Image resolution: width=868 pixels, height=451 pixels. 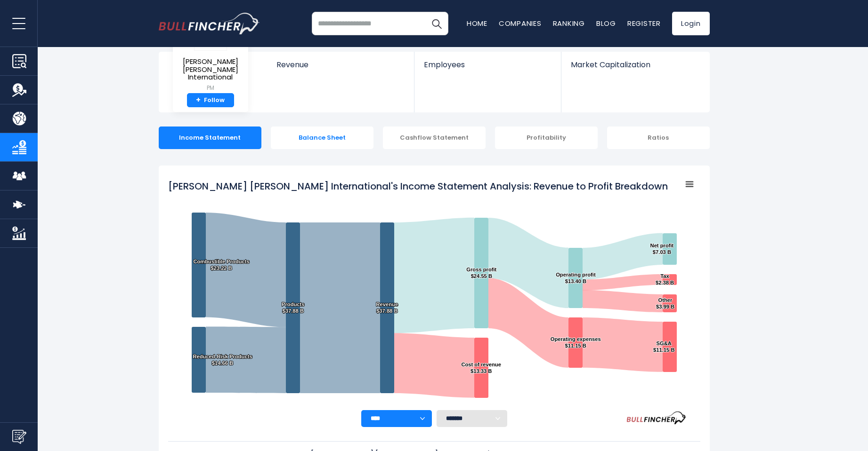 What do you see at coordinates (487, 64) in the screenshot?
I see `span: Employees` at bounding box center [487, 64].